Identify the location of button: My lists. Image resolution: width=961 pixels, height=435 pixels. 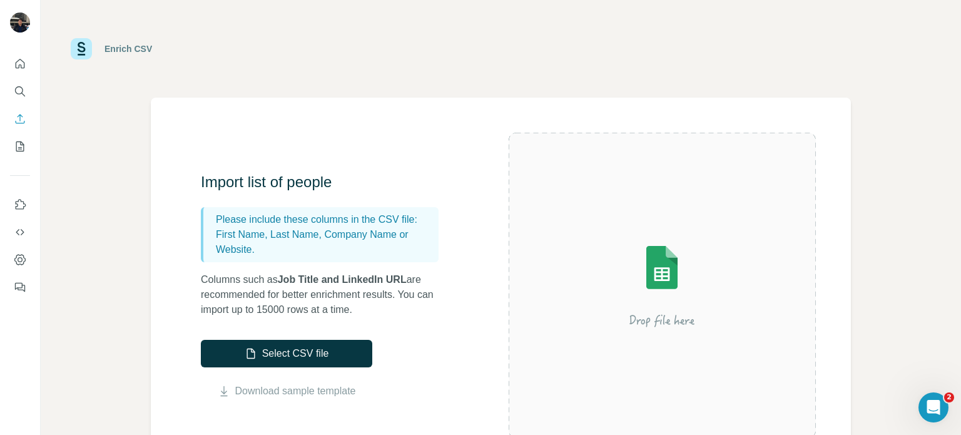
(20, 146).